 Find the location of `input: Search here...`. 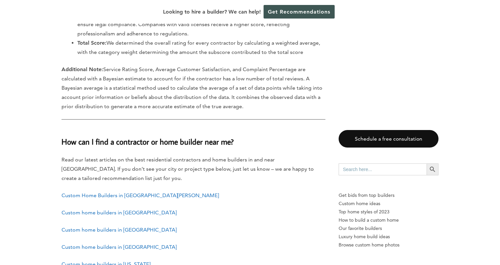

input: Search here... is located at coordinates (383, 169).